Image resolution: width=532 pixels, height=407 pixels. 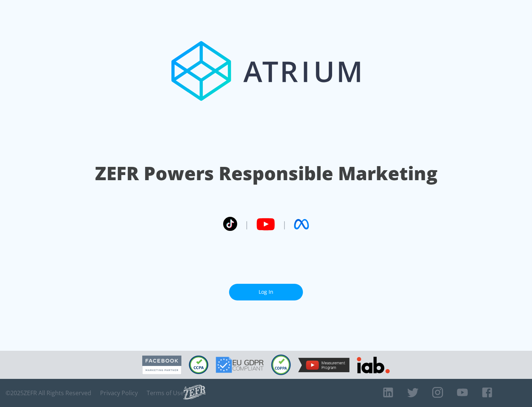 What do you see at coordinates (165, 393) in the screenshot?
I see `a: Terms of Use` at bounding box center [165, 393].